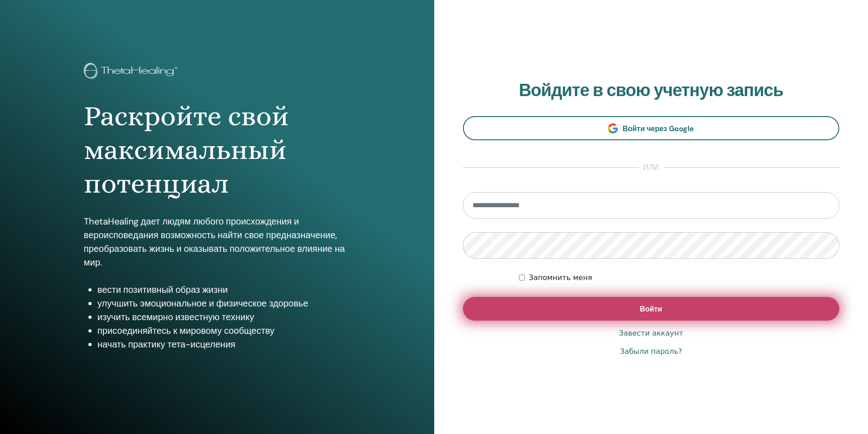  I want to click on font: начать практику тета-исцеления, so click(166, 344).